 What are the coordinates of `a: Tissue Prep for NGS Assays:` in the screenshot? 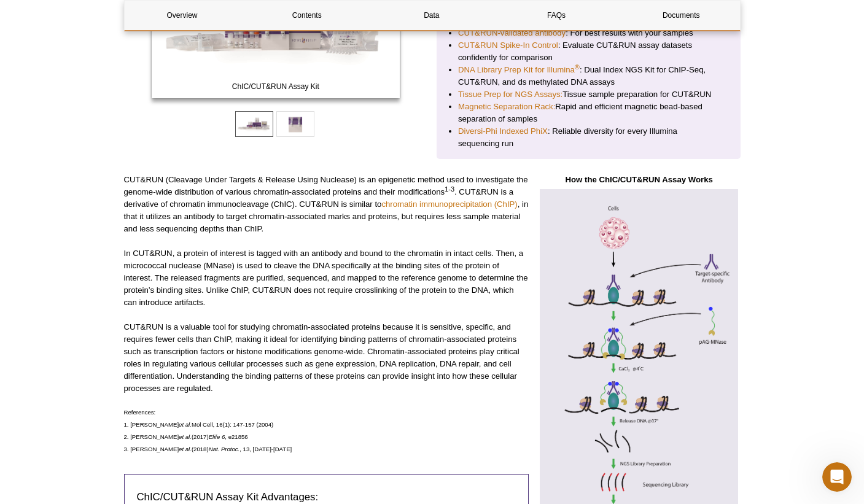 It's located at (510, 94).